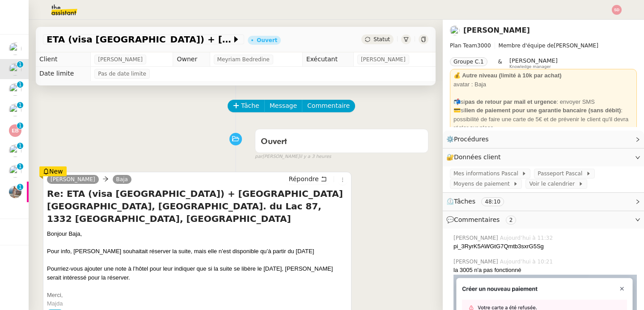 This screenshot has height=310, width=644. I want to click on nz-tag: 48:10, so click(493, 202).